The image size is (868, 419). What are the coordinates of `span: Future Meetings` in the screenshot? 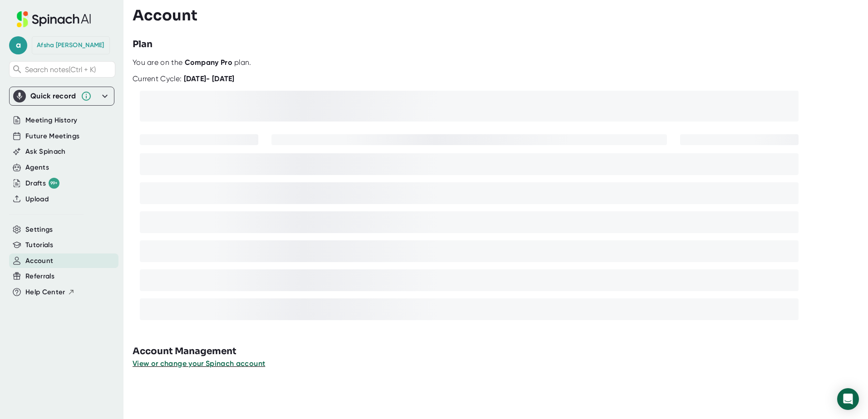 It's located at (52, 136).